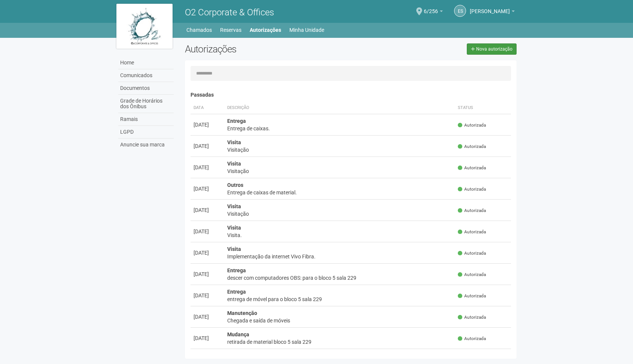 The width and height of the screenshot is (633, 364). I want to click on a: Ramais, so click(146, 119).